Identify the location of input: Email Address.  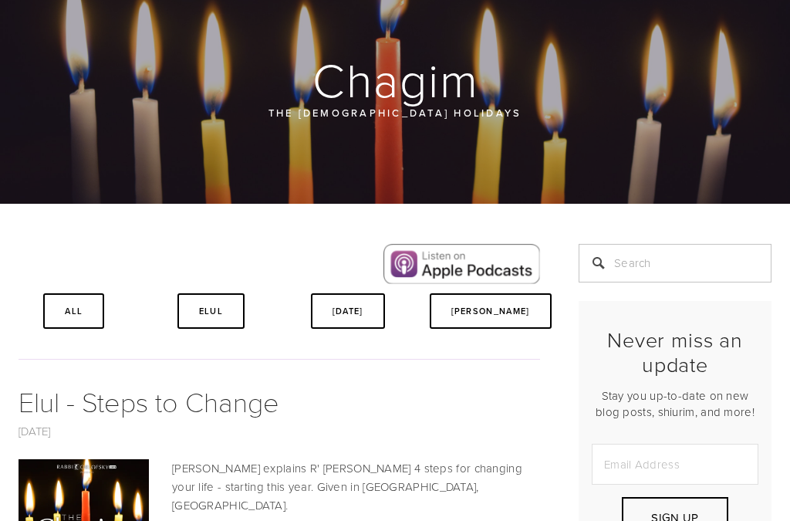
(675, 463).